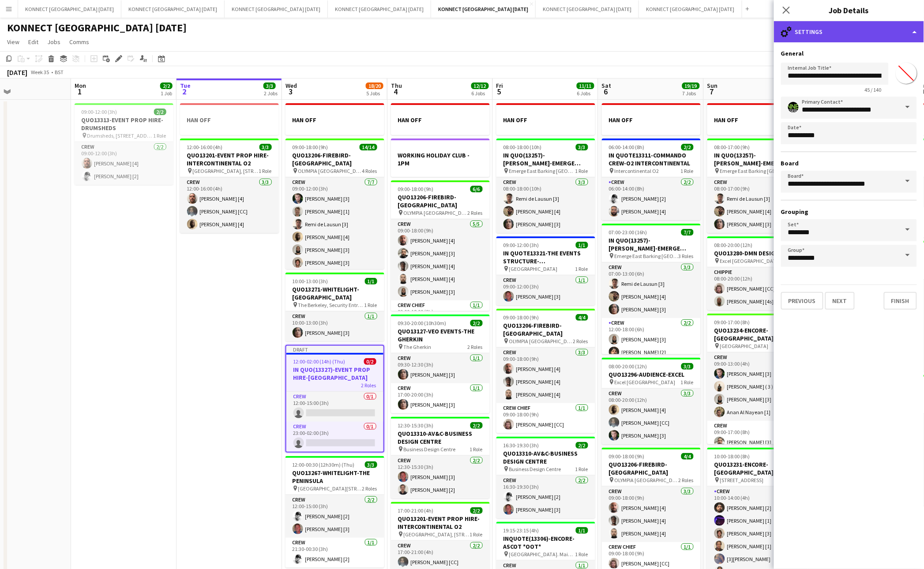  I want to click on span: 2, so click(184, 91).